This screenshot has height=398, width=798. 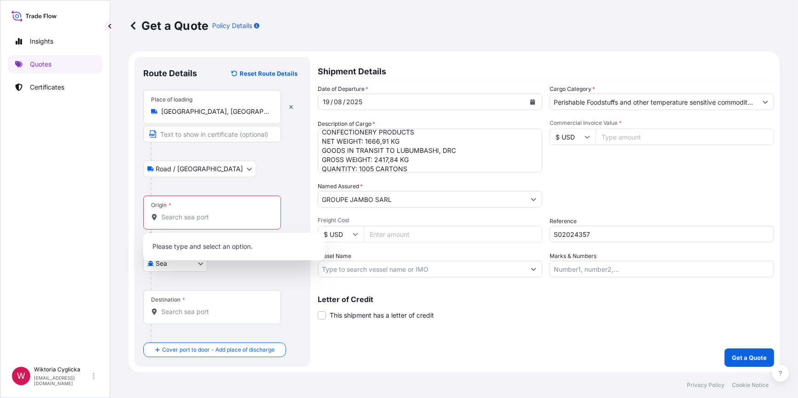 What do you see at coordinates (234, 247) in the screenshot?
I see `div: Show suggestions` at bounding box center [234, 247].